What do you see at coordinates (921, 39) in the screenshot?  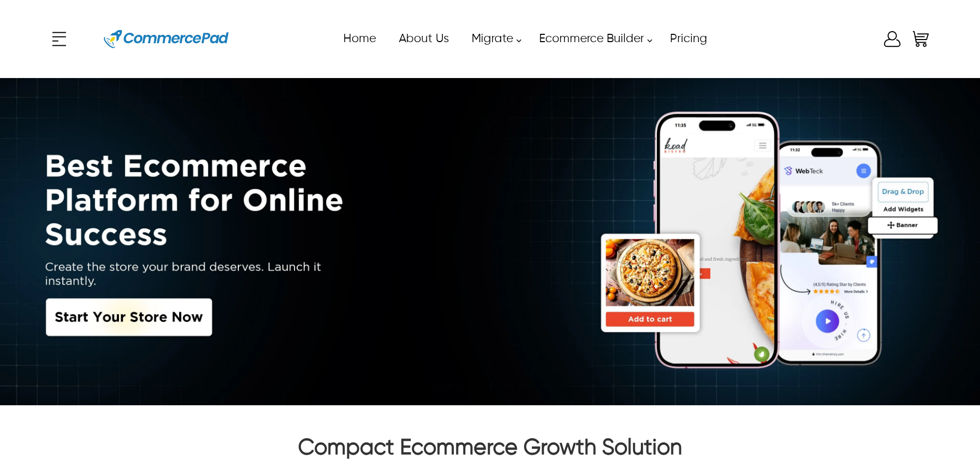 I see `div: Shopping Cart` at bounding box center [921, 39].